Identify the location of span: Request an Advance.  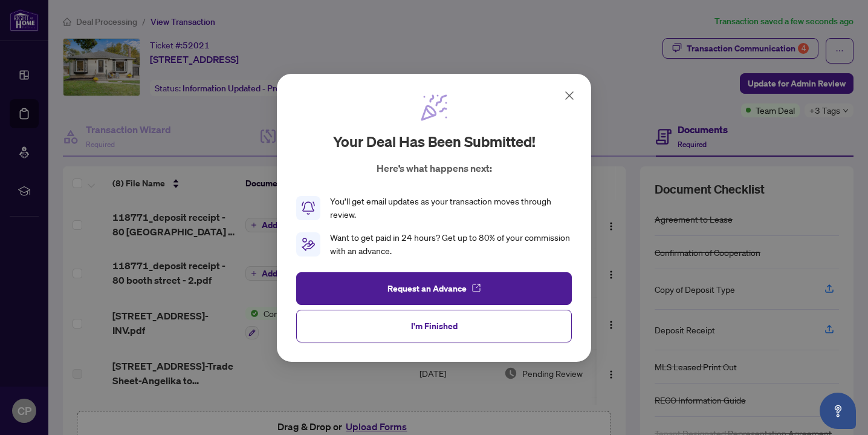
(427, 288).